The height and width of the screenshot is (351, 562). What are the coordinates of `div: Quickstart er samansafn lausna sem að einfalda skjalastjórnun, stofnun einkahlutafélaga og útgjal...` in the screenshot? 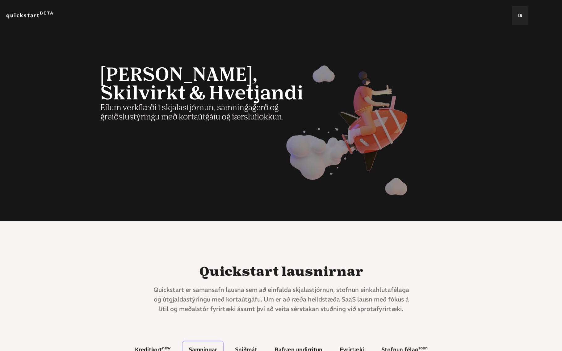 It's located at (281, 299).